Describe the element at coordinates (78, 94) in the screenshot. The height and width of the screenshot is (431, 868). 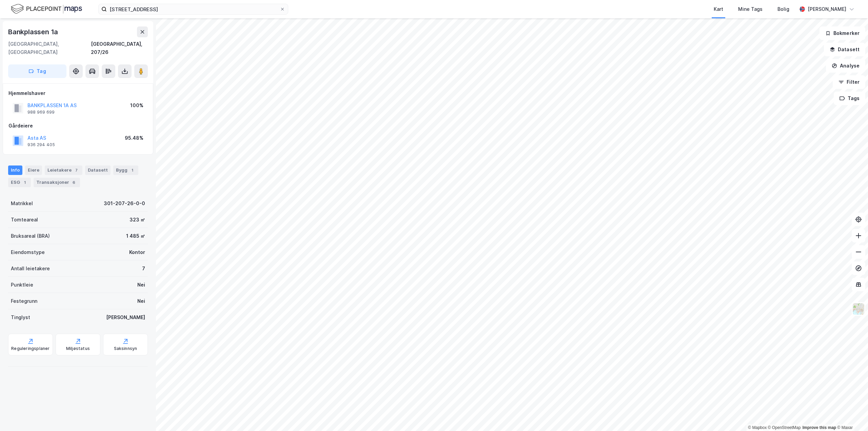
I see `div: Hjemmelshaver` at that location.